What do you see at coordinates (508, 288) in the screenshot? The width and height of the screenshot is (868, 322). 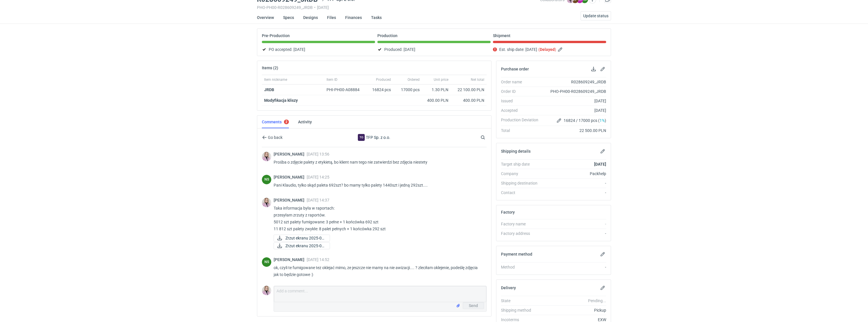 I see `h2: Delivery` at bounding box center [508, 288].